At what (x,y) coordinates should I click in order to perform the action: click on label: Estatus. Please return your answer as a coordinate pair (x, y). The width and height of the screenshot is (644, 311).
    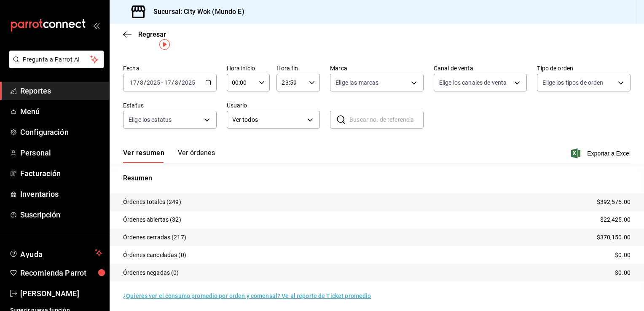
    Looking at the image, I should click on (170, 105).